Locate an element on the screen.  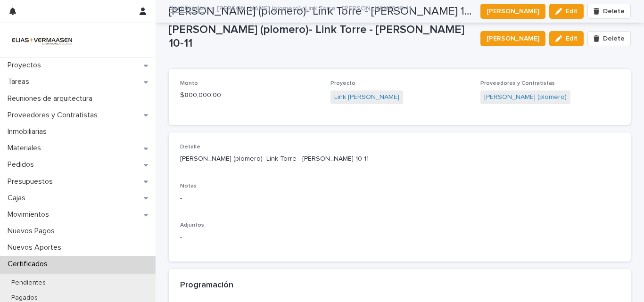
p: Tareas is located at coordinates (20, 82).